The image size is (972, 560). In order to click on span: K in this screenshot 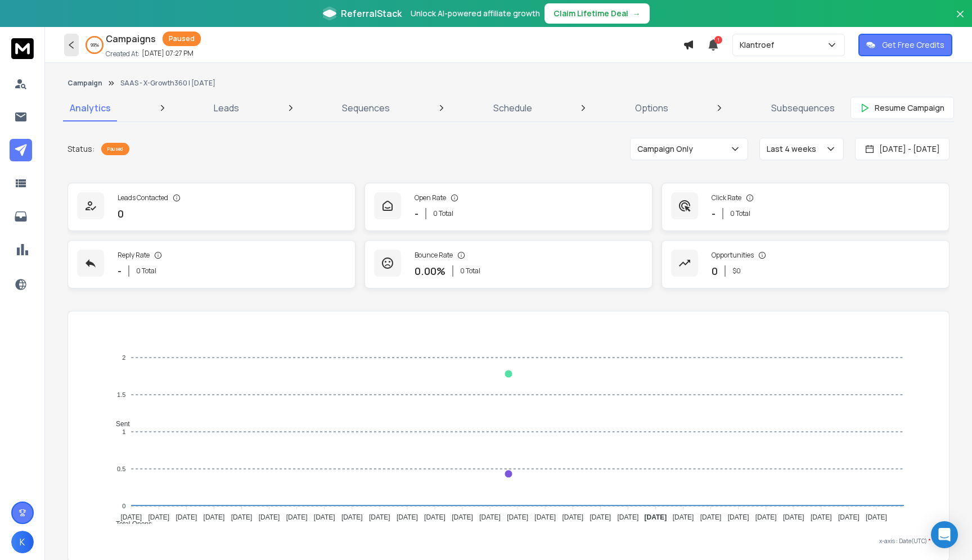, I will do `click(22, 542)`.